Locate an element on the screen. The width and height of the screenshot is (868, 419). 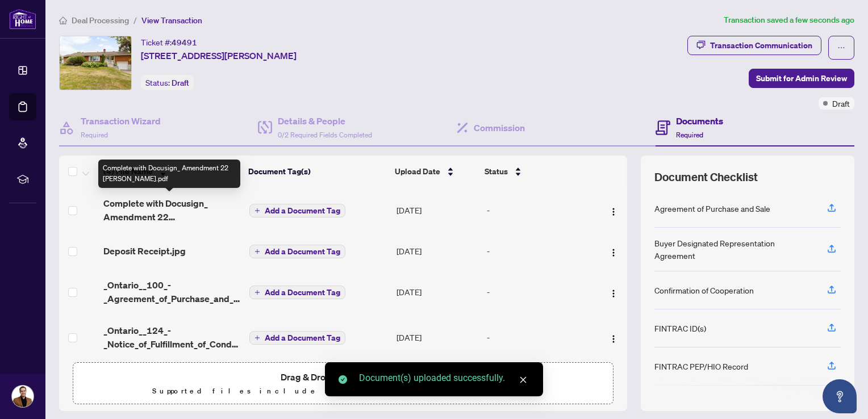
span: home is located at coordinates (63, 20).